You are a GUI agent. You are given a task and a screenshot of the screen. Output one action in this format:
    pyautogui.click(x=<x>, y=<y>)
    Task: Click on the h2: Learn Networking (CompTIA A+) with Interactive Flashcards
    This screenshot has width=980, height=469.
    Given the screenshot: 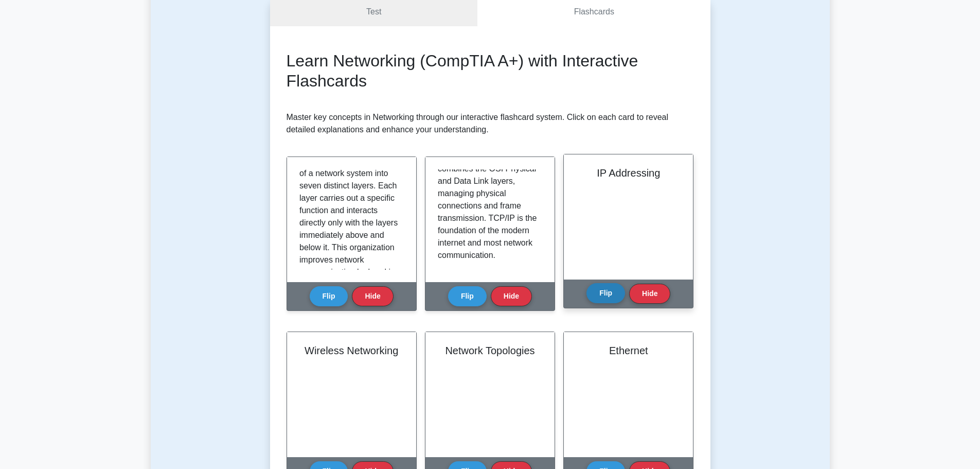 What is the action you would take?
    pyautogui.click(x=490, y=70)
    